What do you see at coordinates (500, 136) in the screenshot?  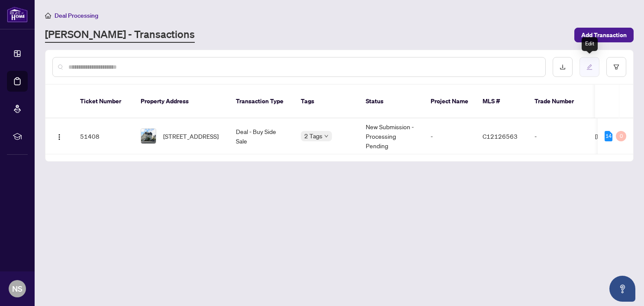 I see `span: C12126563` at bounding box center [500, 136].